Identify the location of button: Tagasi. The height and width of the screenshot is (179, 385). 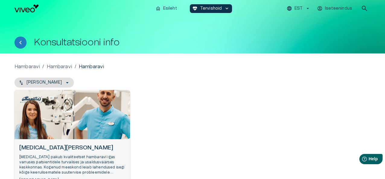
(21, 43).